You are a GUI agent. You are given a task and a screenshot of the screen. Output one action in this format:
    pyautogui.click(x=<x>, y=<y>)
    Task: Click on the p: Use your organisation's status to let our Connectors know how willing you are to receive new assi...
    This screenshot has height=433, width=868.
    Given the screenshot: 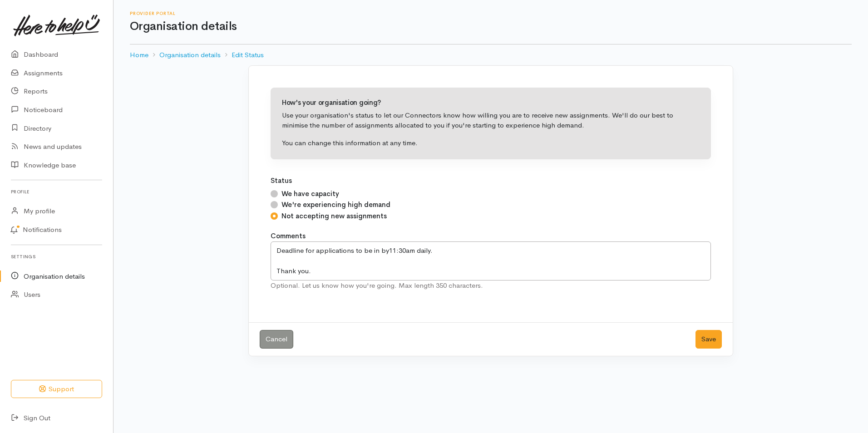 What is the action you would take?
    pyautogui.click(x=491, y=120)
    